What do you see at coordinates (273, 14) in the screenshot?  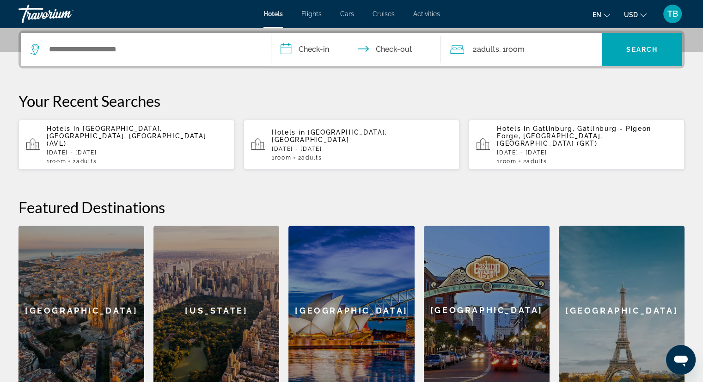 I see `a: Hotels` at bounding box center [273, 14].